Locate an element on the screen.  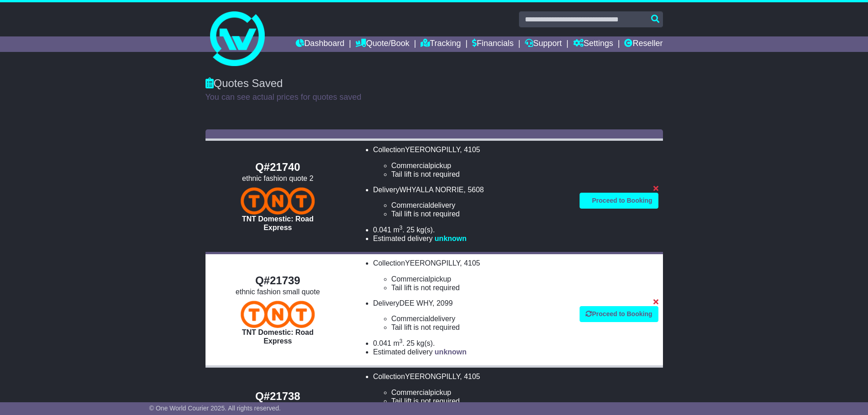
span: , 2099 is located at coordinates (442, 303).